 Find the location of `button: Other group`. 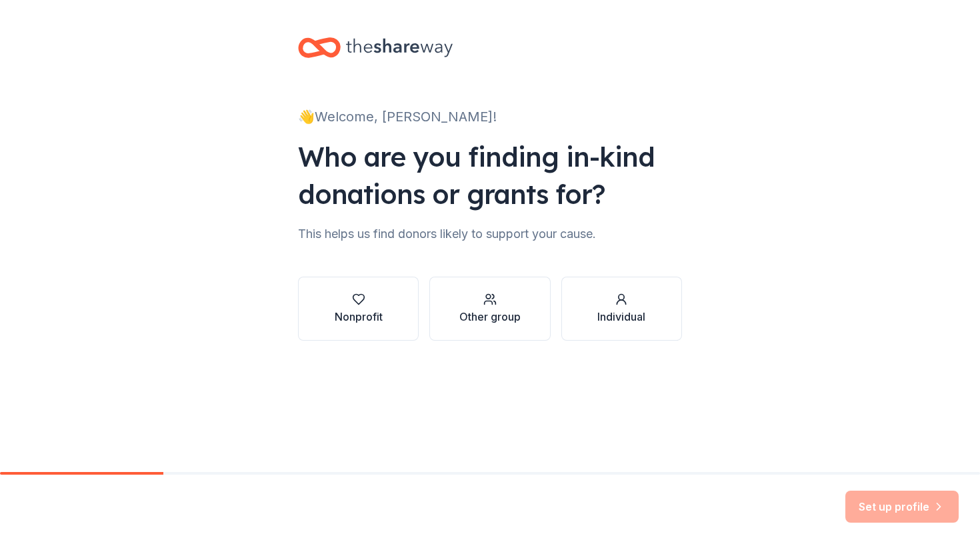

button: Other group is located at coordinates (490, 308).